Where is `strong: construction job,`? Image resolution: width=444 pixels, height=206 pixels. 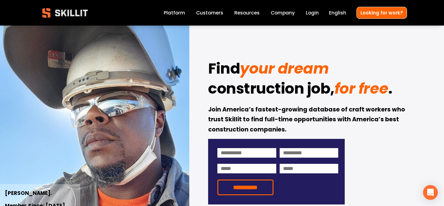
strong: construction job, is located at coordinates (271, 90).